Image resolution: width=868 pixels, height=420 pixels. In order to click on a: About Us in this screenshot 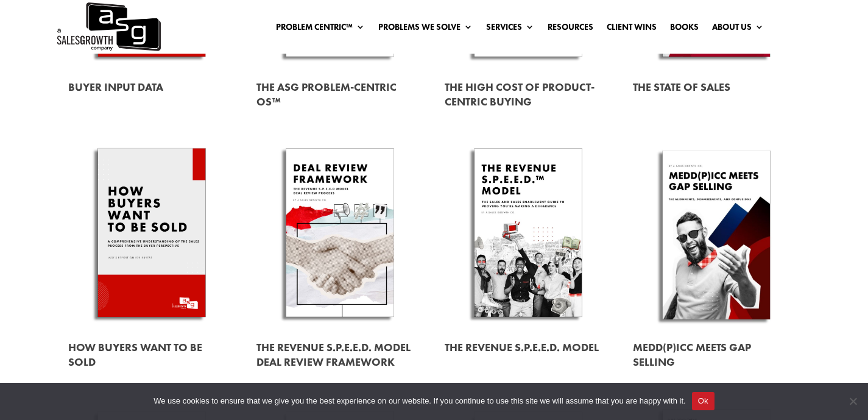, I will do `click(737, 29)`.